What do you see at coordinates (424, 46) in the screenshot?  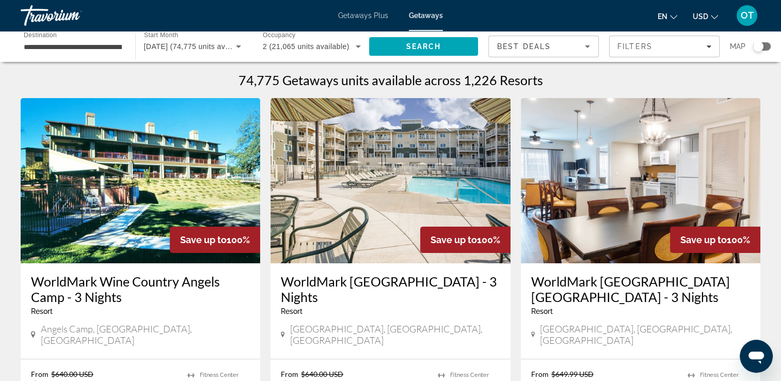 I see `button: Search` at bounding box center [424, 46].